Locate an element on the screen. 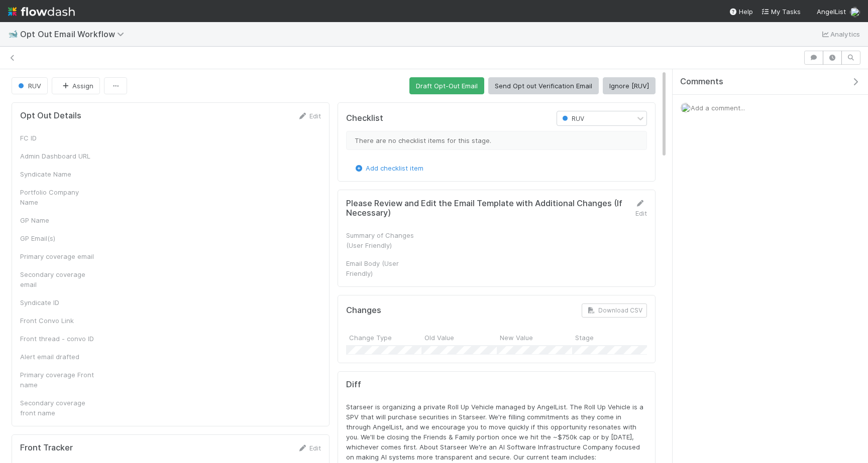 Image resolution: width=868 pixels, height=463 pixels. div: Primary coverage Front name is located at coordinates (58, 380).